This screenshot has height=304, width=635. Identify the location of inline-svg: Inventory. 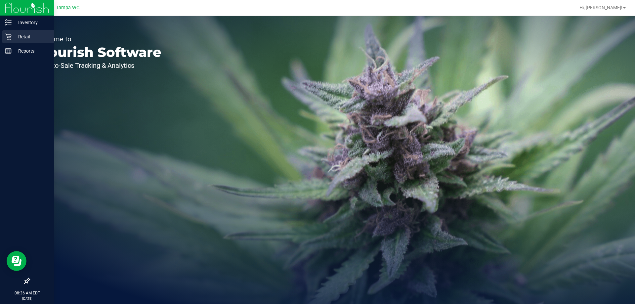
(8, 23).